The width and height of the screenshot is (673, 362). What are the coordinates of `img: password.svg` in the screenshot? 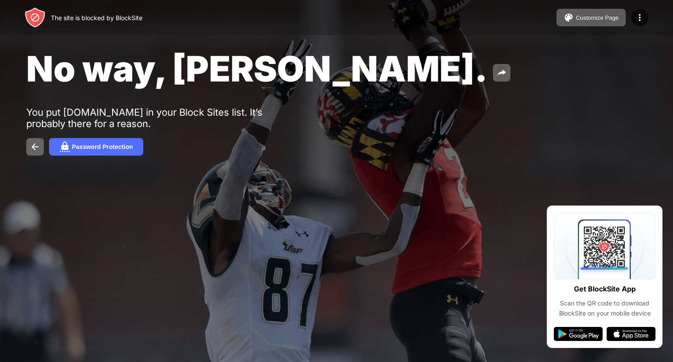 It's located at (65, 147).